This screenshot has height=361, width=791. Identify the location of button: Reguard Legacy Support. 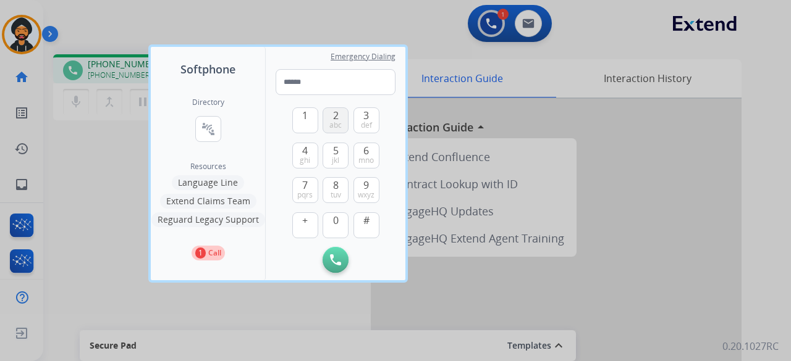
(208, 220).